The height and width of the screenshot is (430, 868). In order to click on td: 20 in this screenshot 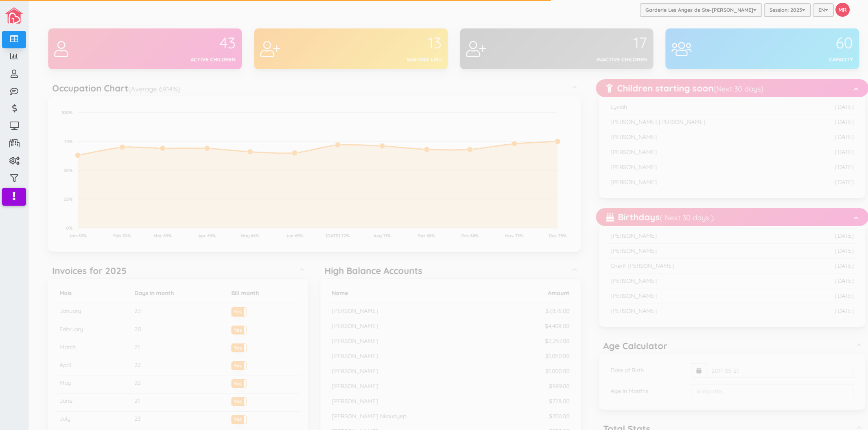, I will do `click(174, 331)`.